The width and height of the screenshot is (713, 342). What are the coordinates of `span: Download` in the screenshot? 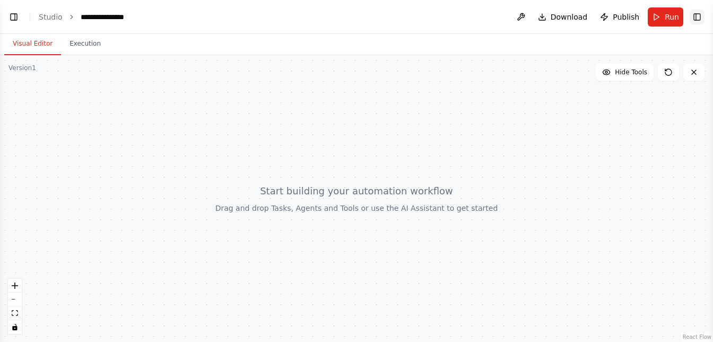 It's located at (569, 17).